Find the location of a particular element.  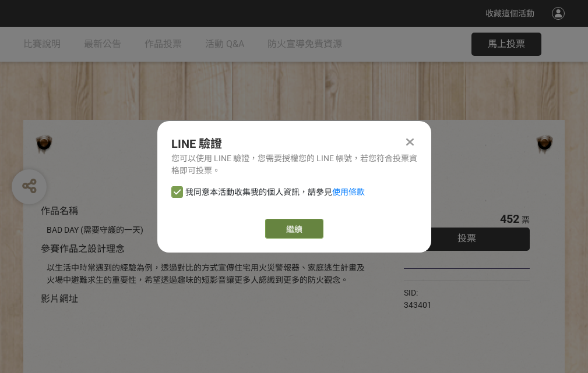

span: 投票 is located at coordinates (466, 238).